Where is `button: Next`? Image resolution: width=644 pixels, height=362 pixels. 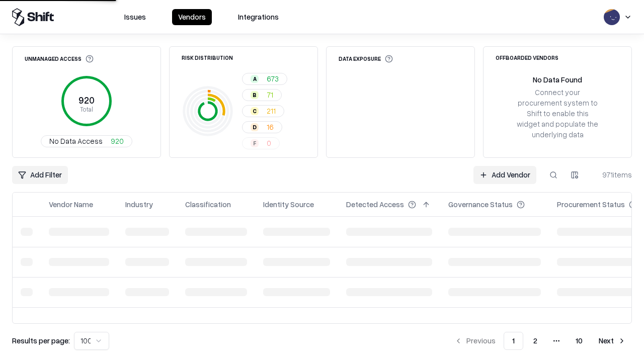
button: Next is located at coordinates (613, 341).